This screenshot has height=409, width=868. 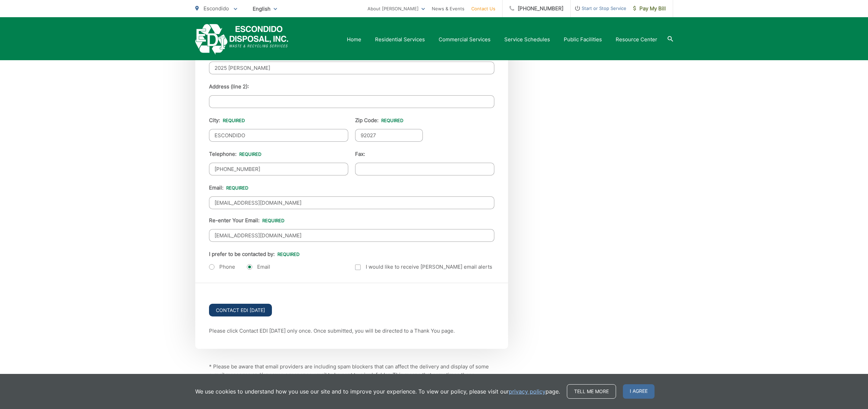 I want to click on span: I agree, so click(x=639, y=391).